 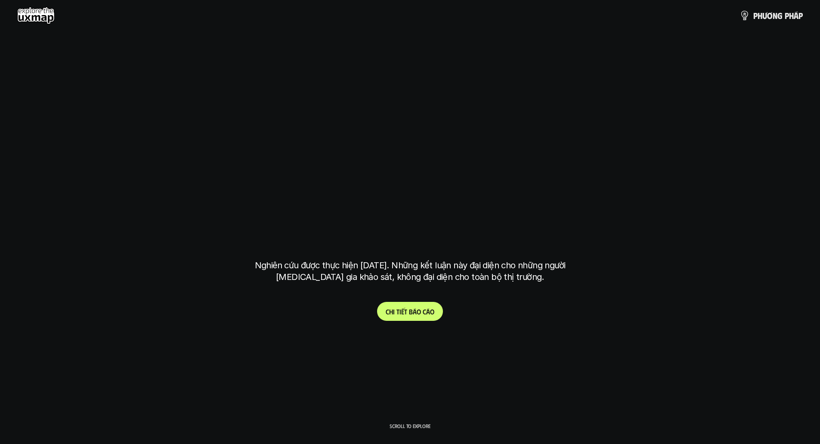 I want to click on span: ư, so click(x=765, y=16).